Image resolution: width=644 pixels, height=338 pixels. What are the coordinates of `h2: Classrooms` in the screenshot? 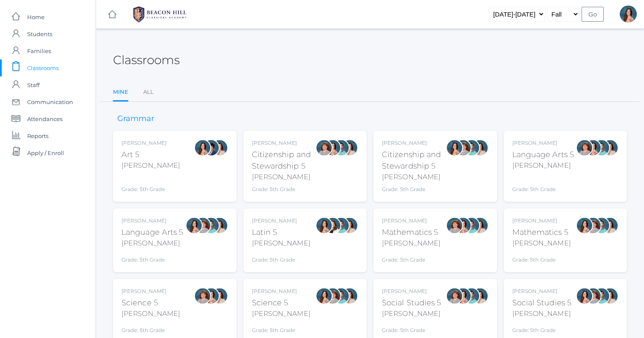 It's located at (146, 60).